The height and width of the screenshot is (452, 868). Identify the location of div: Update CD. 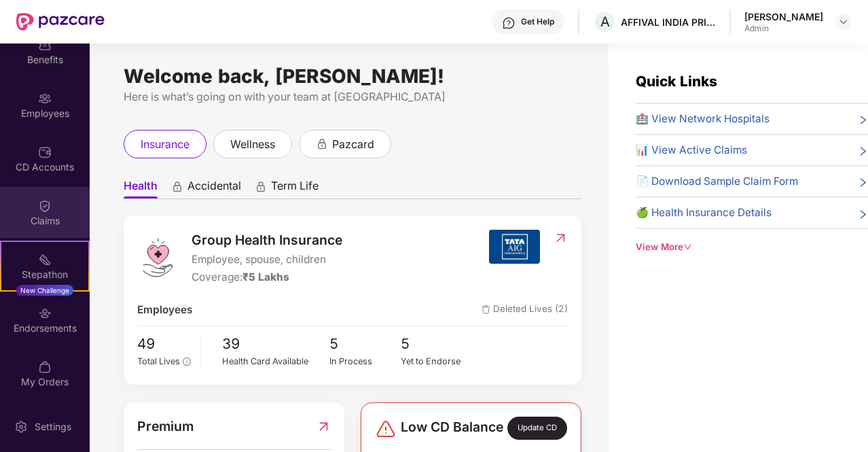
(537, 428).